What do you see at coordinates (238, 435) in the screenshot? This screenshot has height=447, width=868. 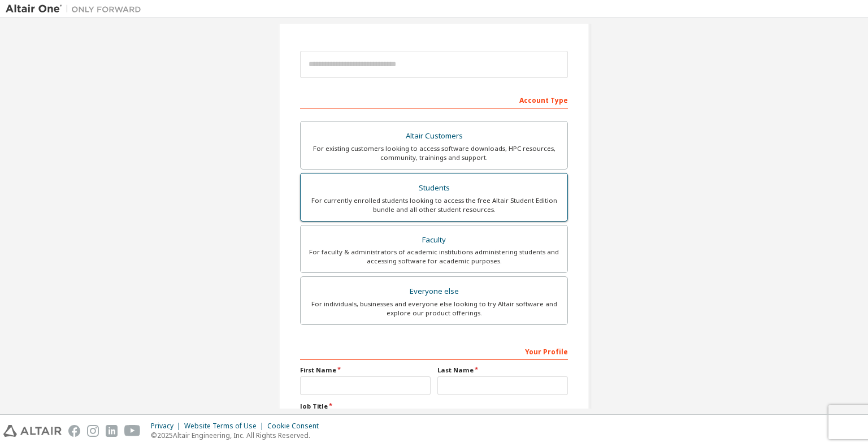 I see `p: © 2025 Altair Engineering, Inc. All Rights Reserved.` at bounding box center [238, 435].